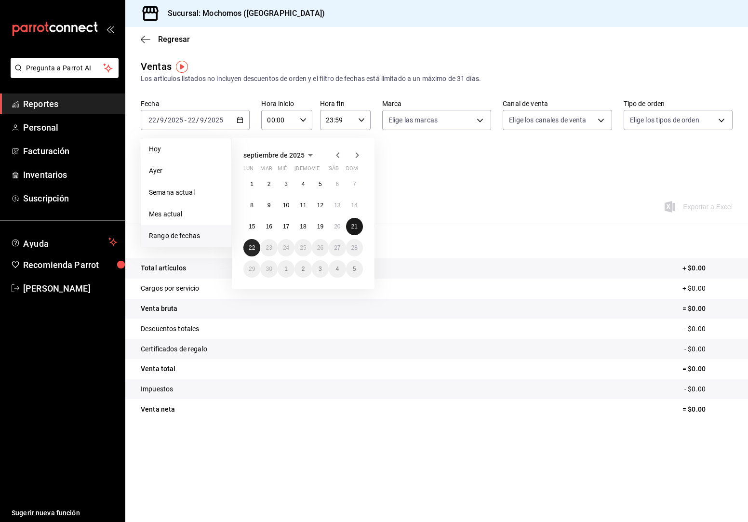  I want to click on label: Hora fin, so click(345, 104).